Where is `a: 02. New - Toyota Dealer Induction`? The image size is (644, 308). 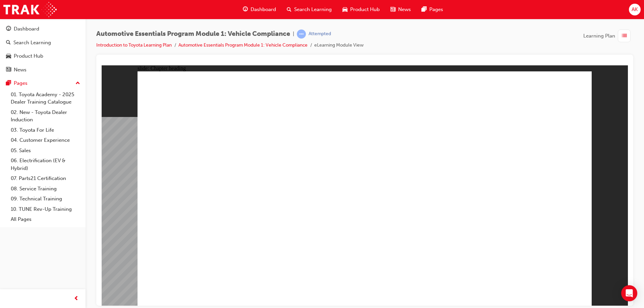
a: 02. New - Toyota Dealer Induction is located at coordinates (45, 116).